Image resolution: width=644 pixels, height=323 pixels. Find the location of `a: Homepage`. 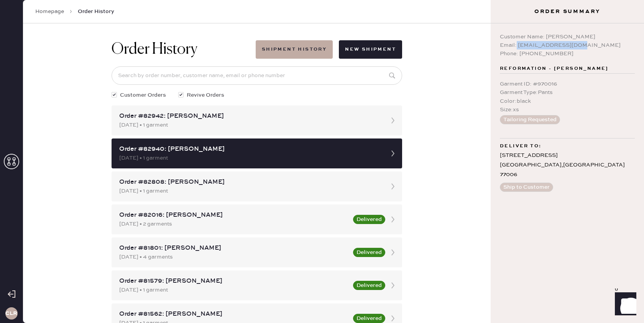

a: Homepage is located at coordinates (49, 12).